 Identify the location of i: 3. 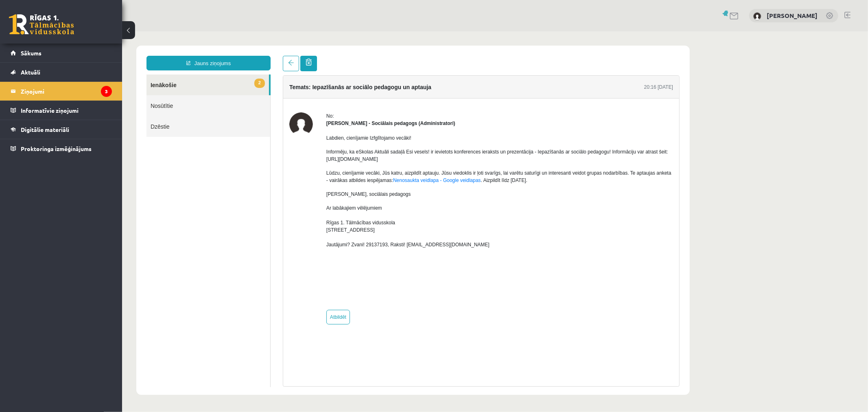
(106, 91).